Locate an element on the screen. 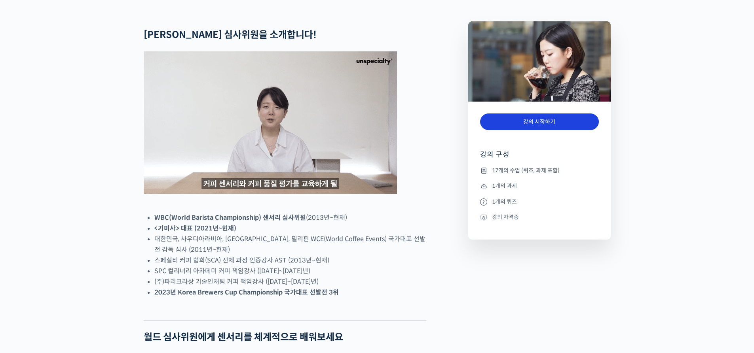  li: 17개의 수업 (퀴즈, 과제 포함) is located at coordinates (539, 171).